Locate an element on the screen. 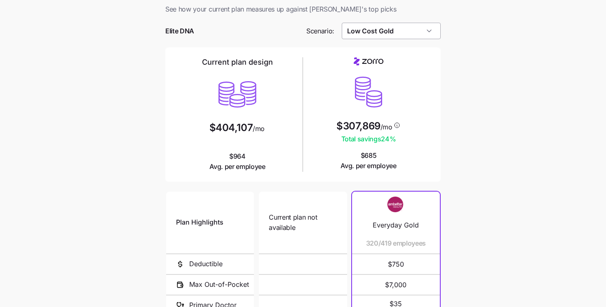 The width and height of the screenshot is (606, 307). span: $307,869 is located at coordinates (358, 126).